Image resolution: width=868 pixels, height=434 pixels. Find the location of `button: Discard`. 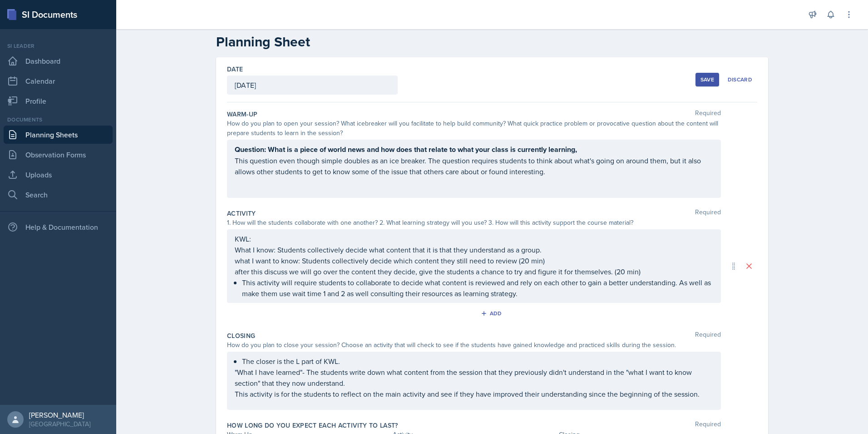

button: Discard is located at coordinates (740, 80).